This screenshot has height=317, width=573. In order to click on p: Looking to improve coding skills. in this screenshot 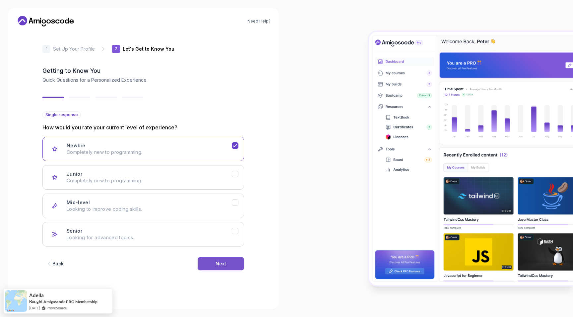, I will do `click(149, 209)`.